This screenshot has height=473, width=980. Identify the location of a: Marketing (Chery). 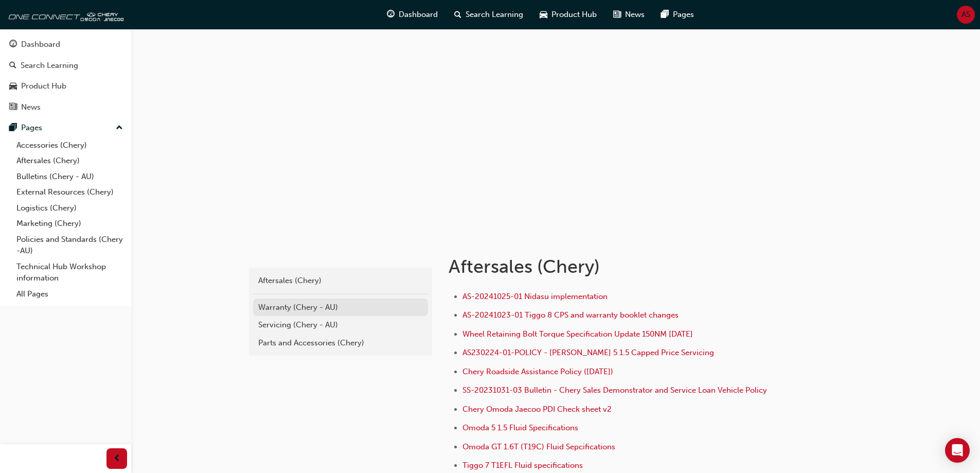
(69, 224).